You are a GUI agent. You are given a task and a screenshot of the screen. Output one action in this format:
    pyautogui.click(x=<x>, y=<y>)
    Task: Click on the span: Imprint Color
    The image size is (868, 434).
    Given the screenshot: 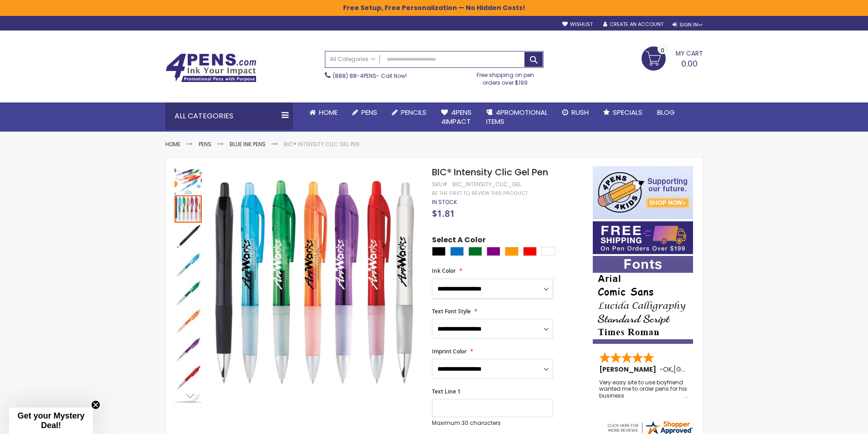 What is the action you would take?
    pyautogui.click(x=449, y=351)
    